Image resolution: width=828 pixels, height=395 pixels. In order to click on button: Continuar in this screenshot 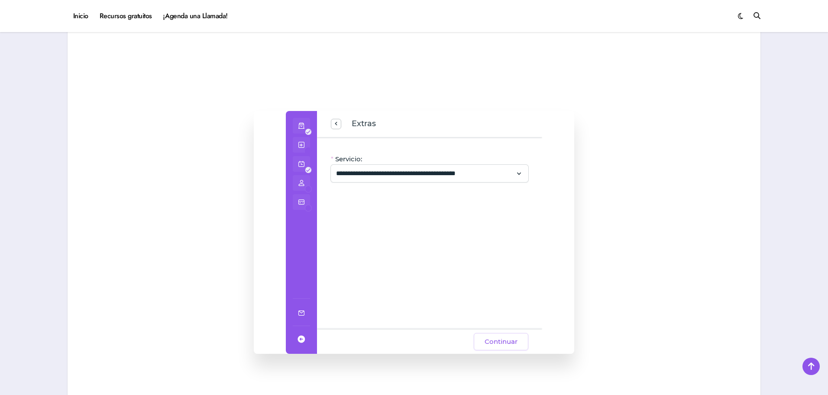, I will do `click(501, 341)`.